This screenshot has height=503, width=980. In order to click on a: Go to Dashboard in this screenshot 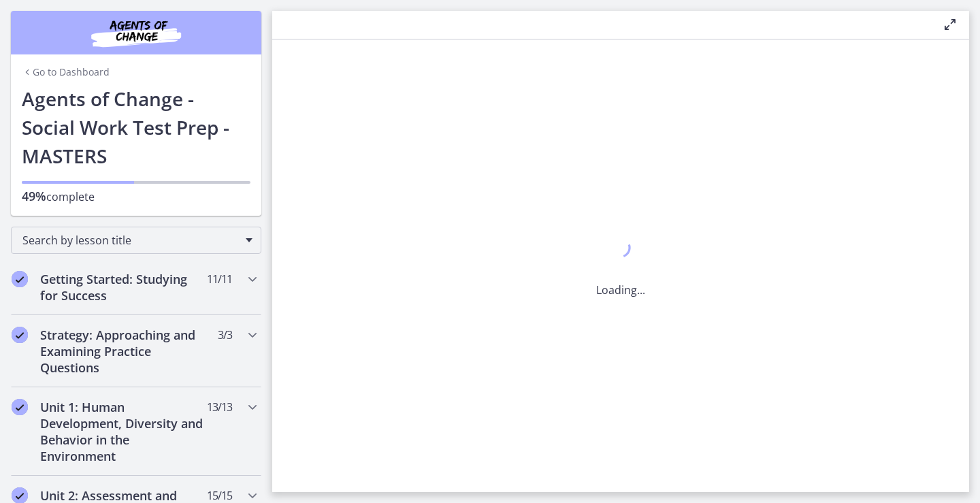, I will do `click(65, 72)`.